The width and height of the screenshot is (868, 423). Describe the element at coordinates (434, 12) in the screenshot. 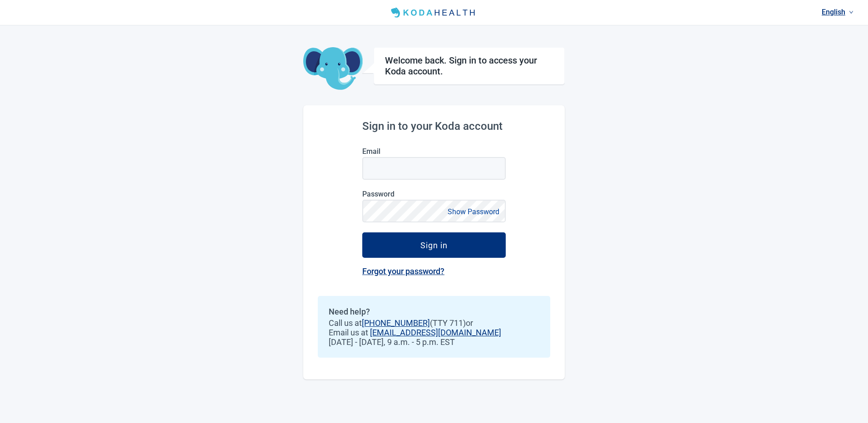

I see `img: Koda Health` at that location.